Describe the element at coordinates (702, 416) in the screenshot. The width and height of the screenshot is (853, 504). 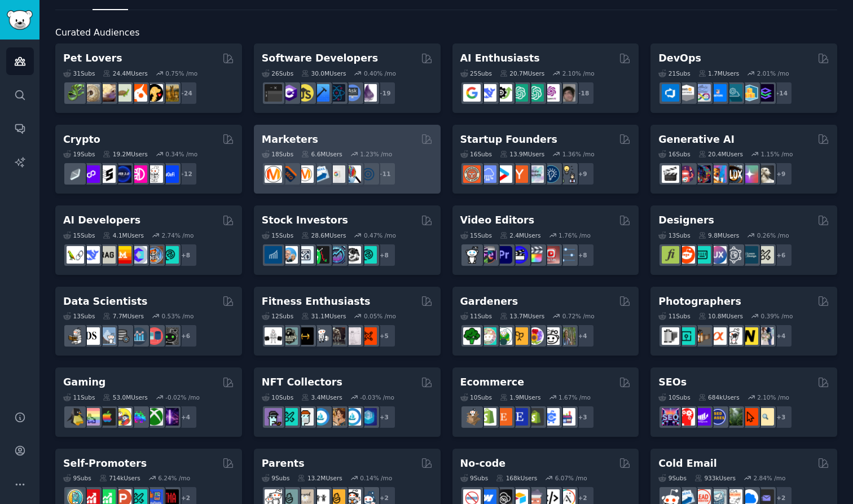
I see `img: seogrowth` at that location.